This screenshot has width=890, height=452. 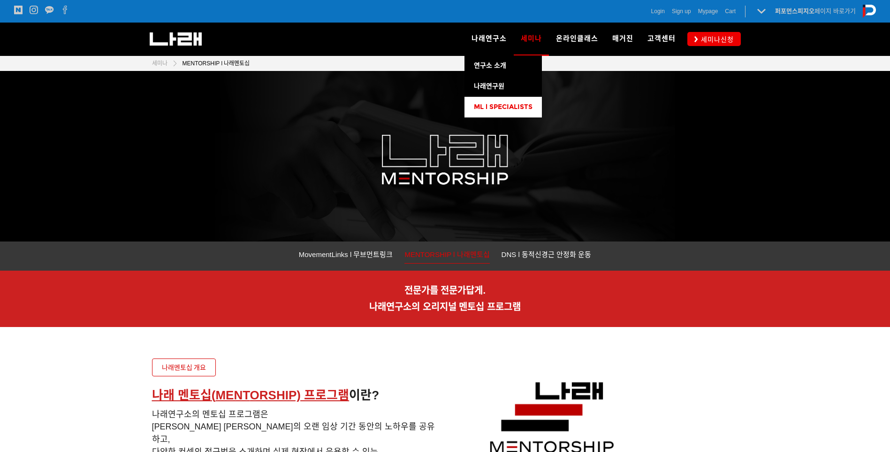 I want to click on span: 나래연구원, so click(x=489, y=86).